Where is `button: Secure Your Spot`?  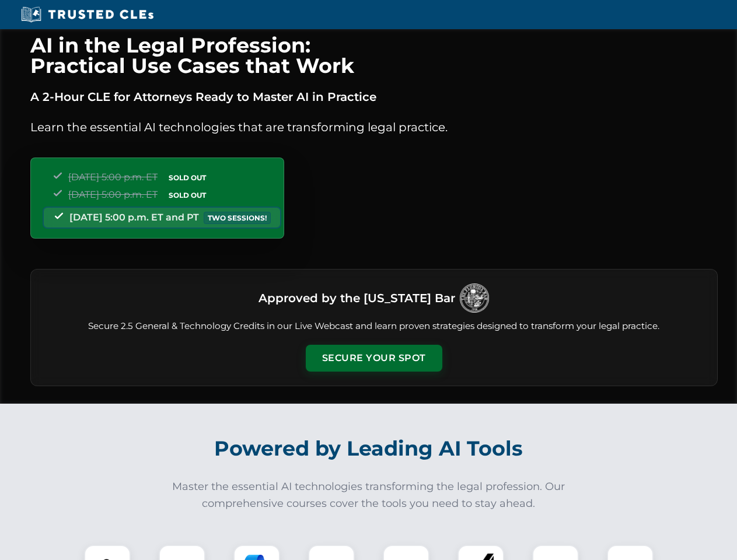
button: Secure Your Spot is located at coordinates (374, 358).